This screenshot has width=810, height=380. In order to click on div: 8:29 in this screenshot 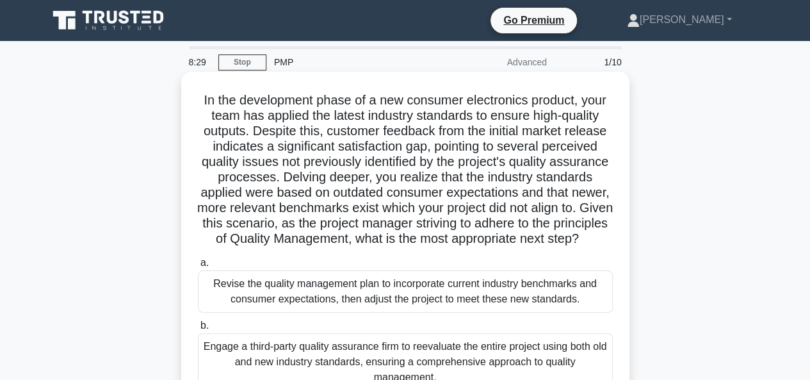, I will do `click(200, 62)`.